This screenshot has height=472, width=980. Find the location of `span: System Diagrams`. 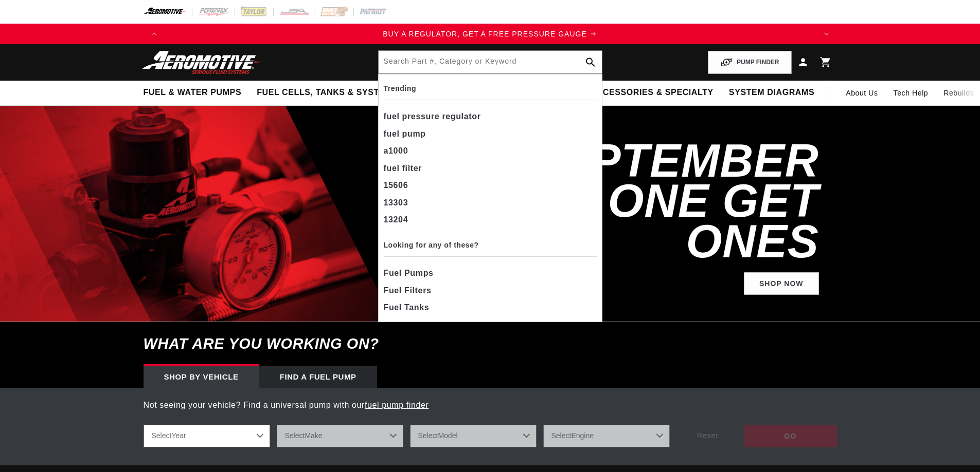

span: System Diagrams is located at coordinates (772, 92).